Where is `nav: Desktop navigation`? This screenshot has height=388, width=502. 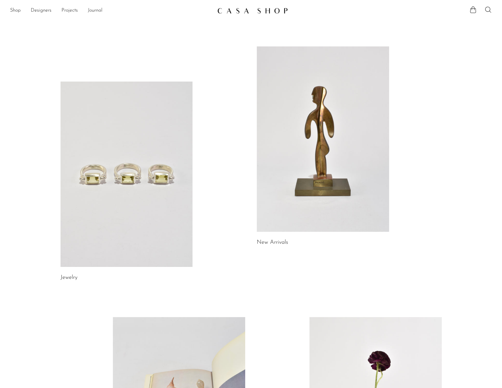 nav: Desktop navigation is located at coordinates (111, 11).